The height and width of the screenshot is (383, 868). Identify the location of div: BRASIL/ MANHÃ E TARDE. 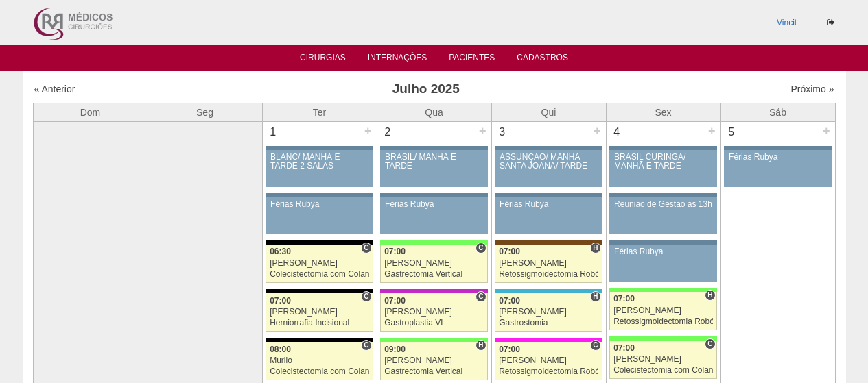
(433, 162).